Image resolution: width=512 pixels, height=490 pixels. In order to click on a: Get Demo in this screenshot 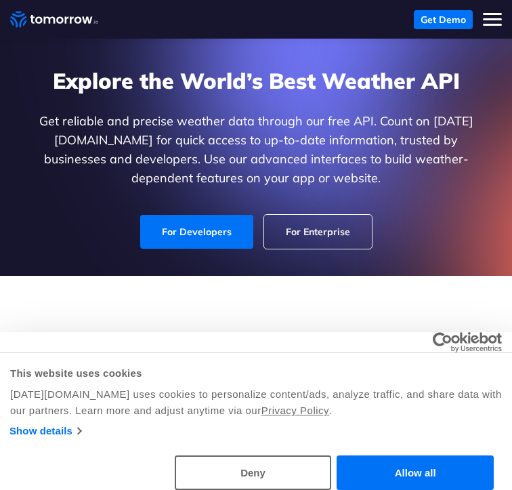, I will do `click(443, 20)`.